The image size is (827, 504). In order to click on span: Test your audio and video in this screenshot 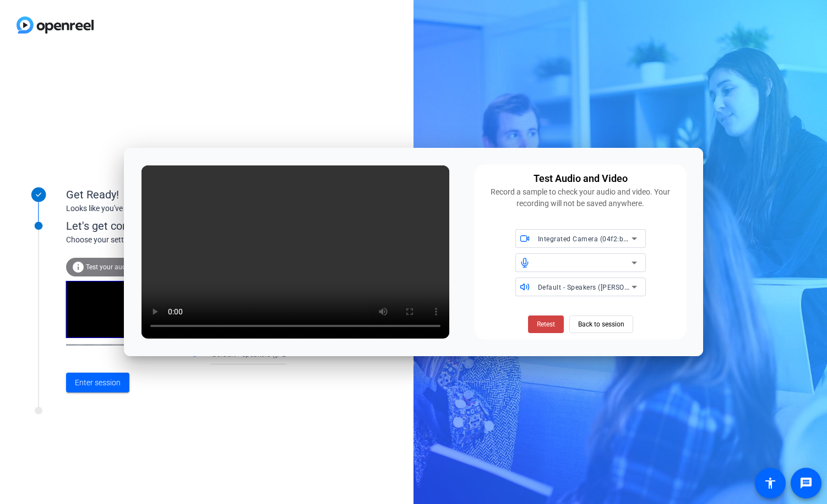, I will do `click(124, 268)`.